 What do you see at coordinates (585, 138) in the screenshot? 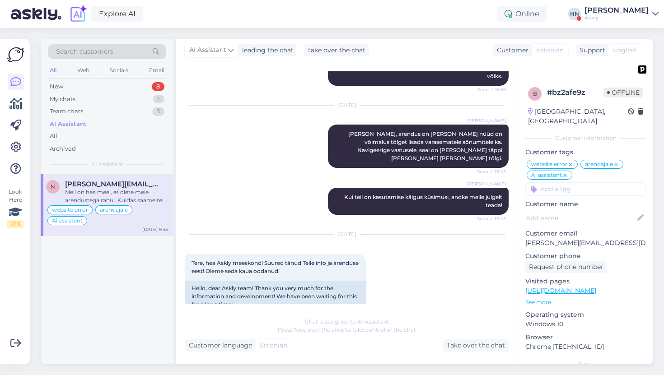
I see `div: Customer information` at bounding box center [585, 138].